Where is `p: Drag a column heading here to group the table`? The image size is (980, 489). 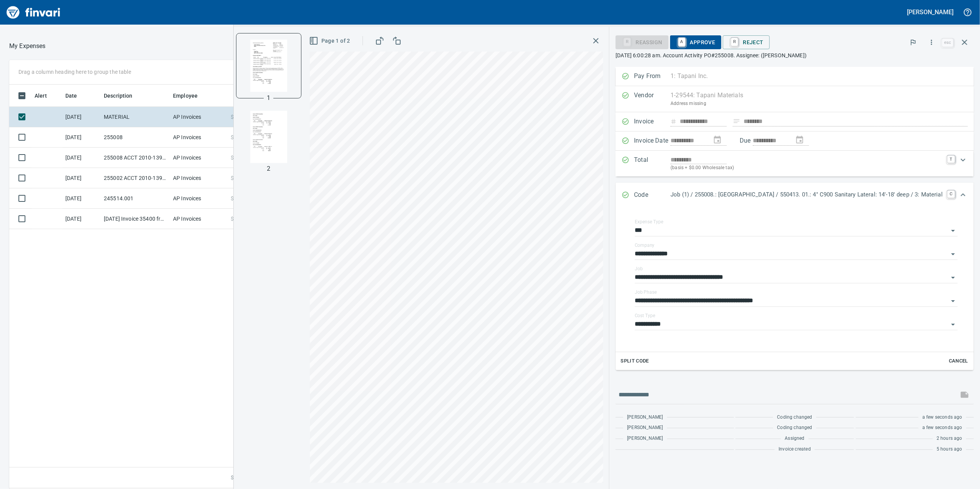
p: Drag a column heading here to group the table is located at coordinates (74, 72).